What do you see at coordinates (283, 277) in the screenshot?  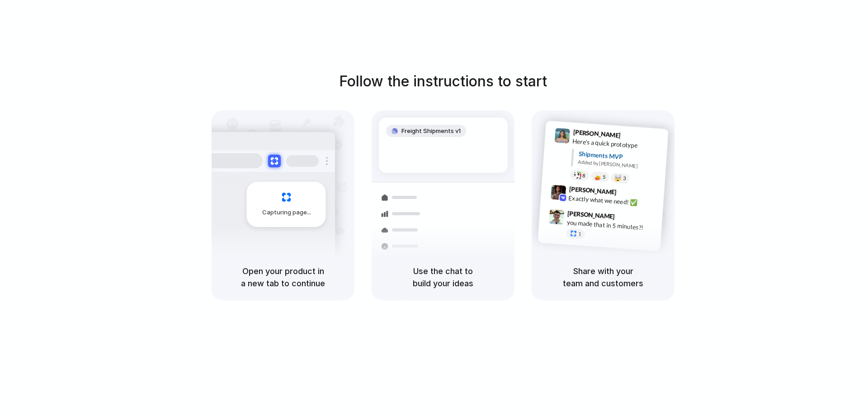 I see `h5: Open your product in a new tab to continue` at bounding box center [283, 277].